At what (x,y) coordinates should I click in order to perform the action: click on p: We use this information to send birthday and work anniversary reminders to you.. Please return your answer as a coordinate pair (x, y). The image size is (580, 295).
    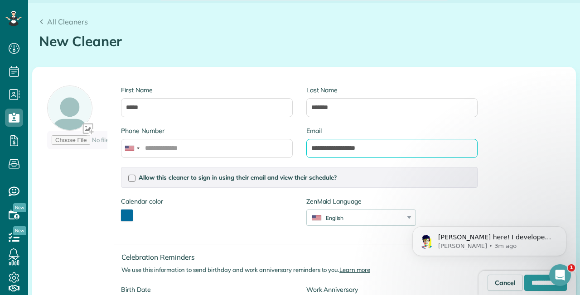
    Looking at the image, I should click on (303, 270).